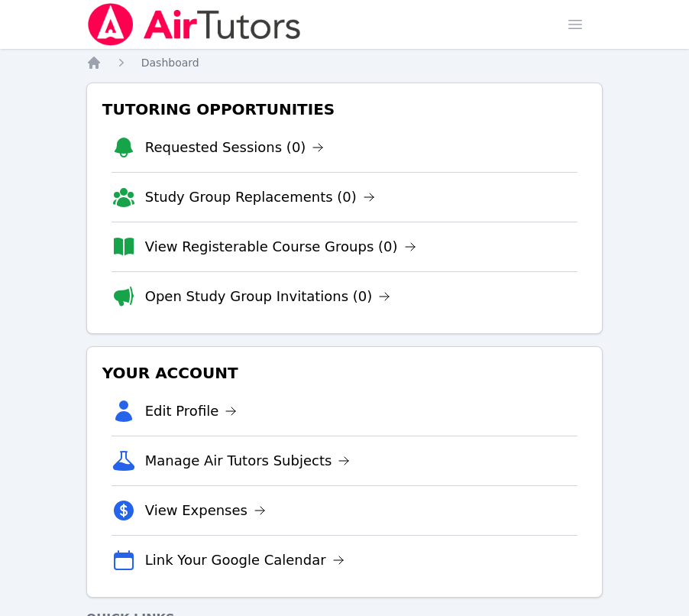  What do you see at coordinates (344, 63) in the screenshot?
I see `nav: Breadcrumb` at bounding box center [344, 63].